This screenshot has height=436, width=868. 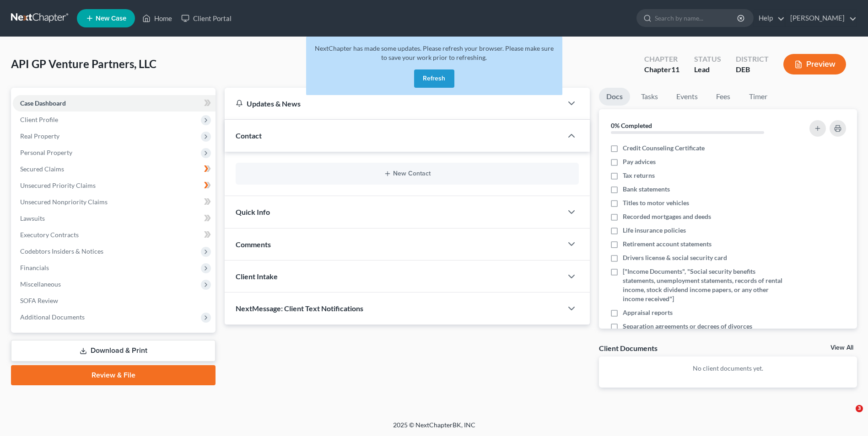 I want to click on span: Drivers license & social security card, so click(x=675, y=258).